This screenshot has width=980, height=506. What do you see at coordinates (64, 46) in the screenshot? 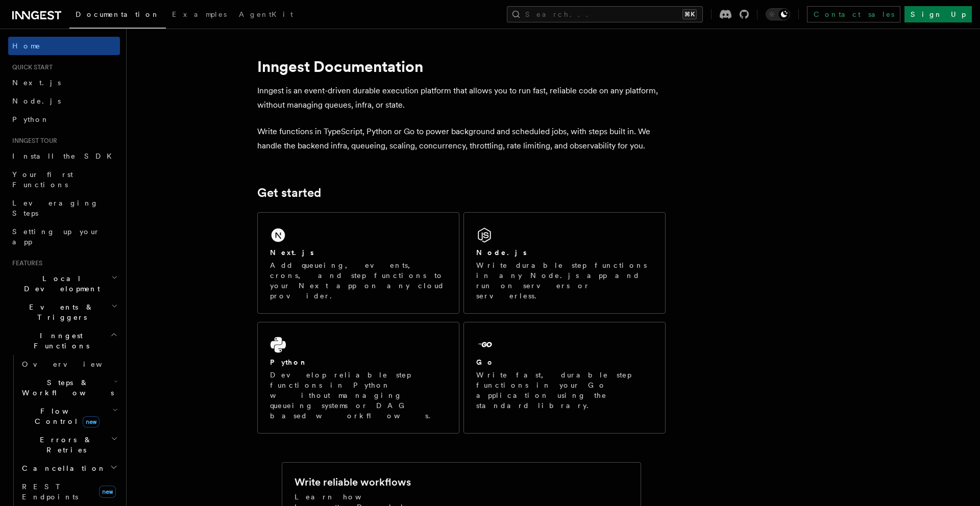
I see `a: Home` at bounding box center [64, 46].